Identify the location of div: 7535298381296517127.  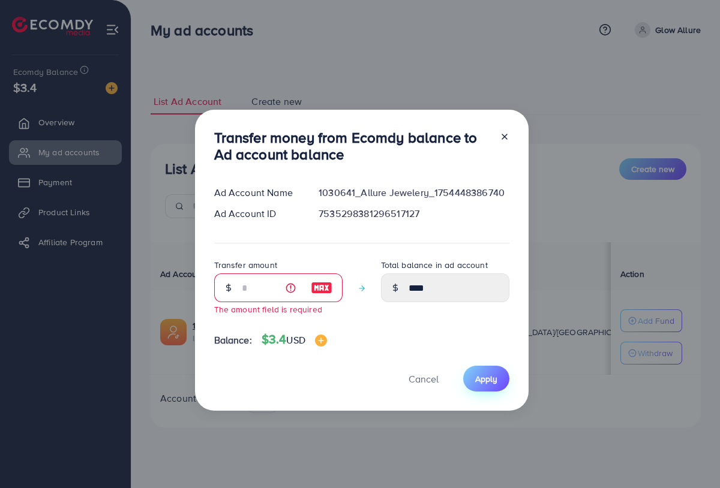
(413, 214).